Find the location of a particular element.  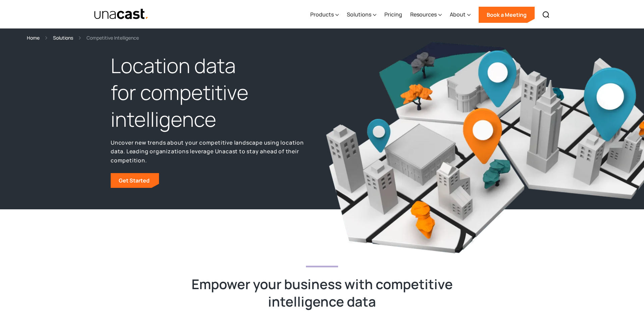

a: Get Started is located at coordinates (135, 180).